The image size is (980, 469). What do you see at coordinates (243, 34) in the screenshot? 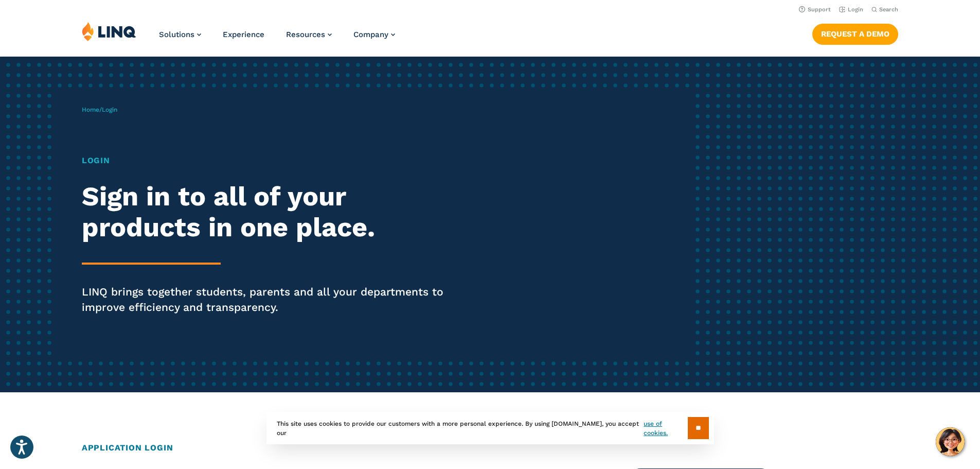
I see `a: Experience` at bounding box center [243, 34].